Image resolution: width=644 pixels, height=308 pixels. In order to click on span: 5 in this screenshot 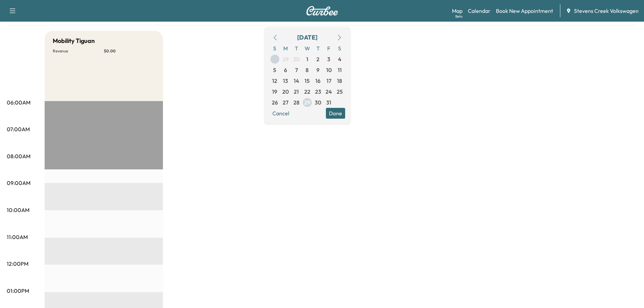, I will do `click(275, 70)`.